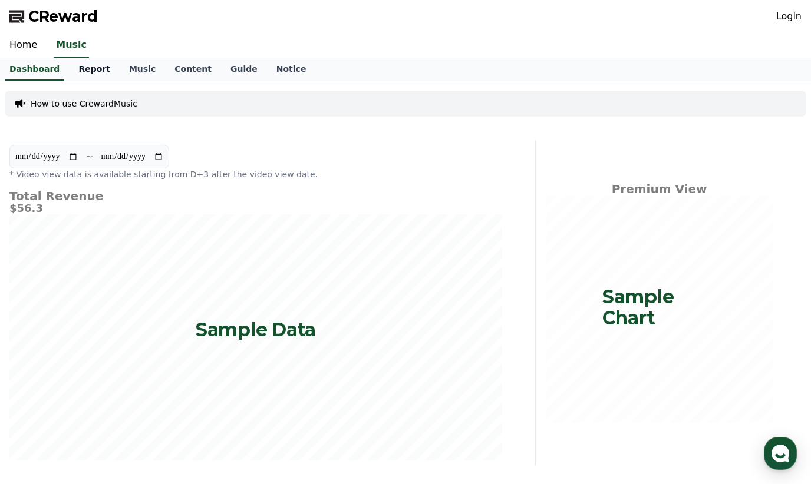  What do you see at coordinates (115, 388) in the screenshot?
I see `a: Messages` at bounding box center [115, 388].